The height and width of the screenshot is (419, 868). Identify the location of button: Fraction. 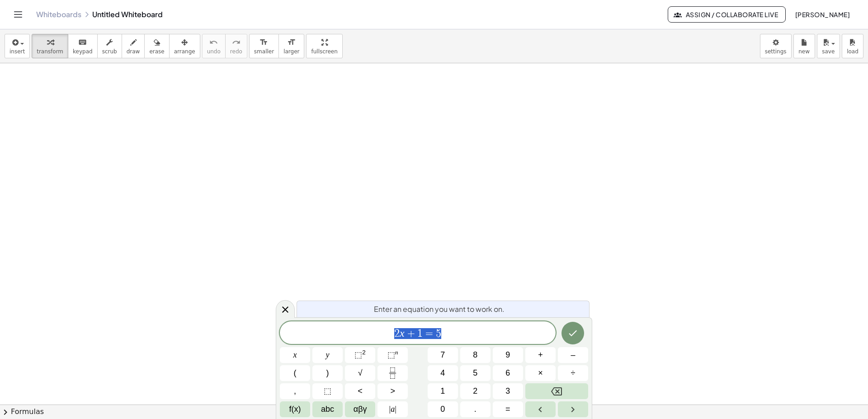
(393, 373).